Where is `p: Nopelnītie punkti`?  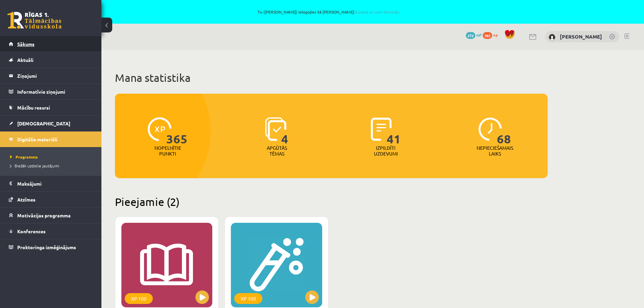 p: Nopelnītie punkti is located at coordinates (168, 151).